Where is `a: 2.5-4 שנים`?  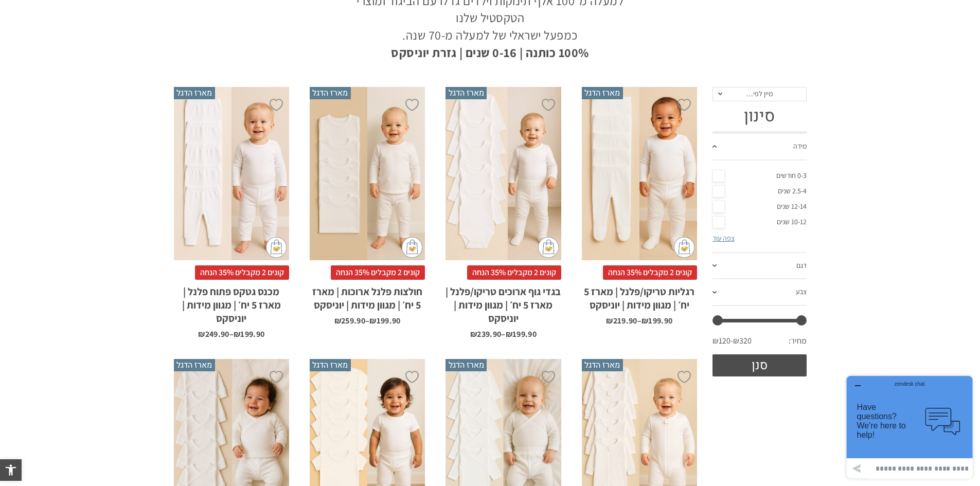
a: 2.5-4 שנים is located at coordinates (759, 191).